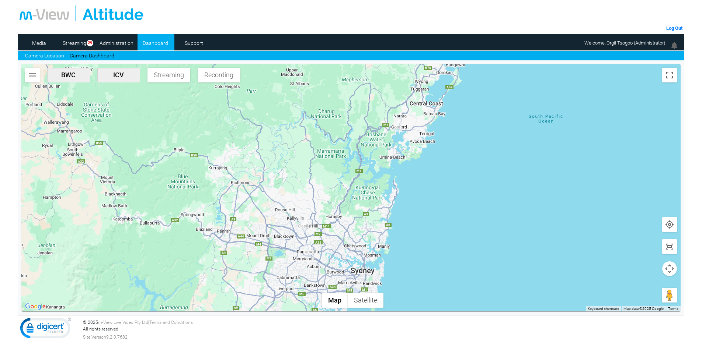 The width and height of the screenshot is (702, 343). What do you see at coordinates (382, 338) in the screenshot?
I see `div: Site Version` at bounding box center [382, 338].